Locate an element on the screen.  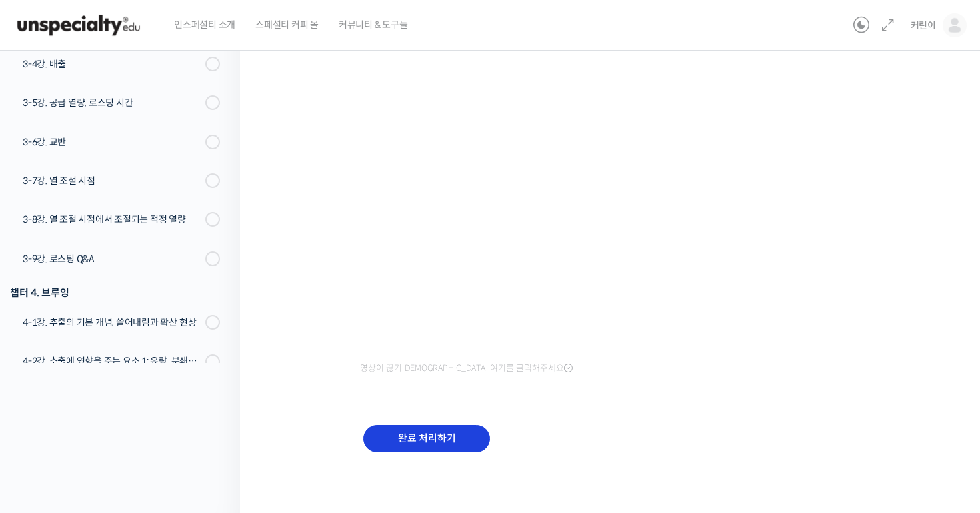
div: 3-4강. 배출 is located at coordinates (112, 64).